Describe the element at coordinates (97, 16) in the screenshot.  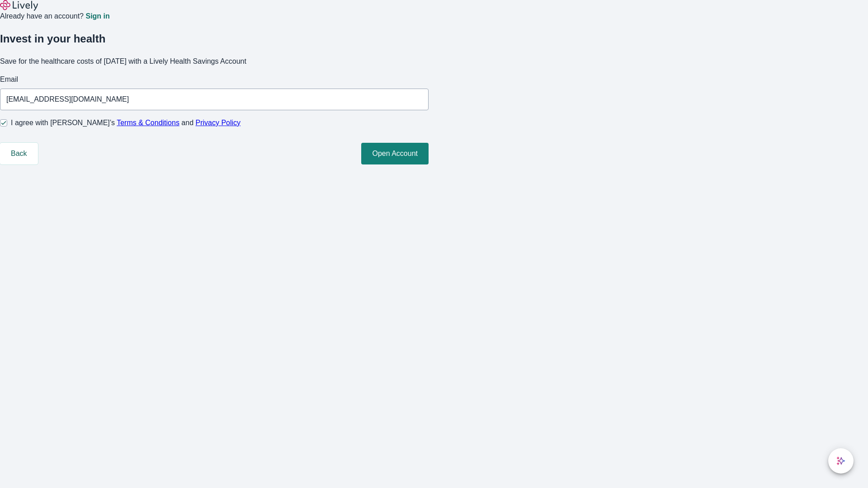
I see `div: Sign in` at that location.